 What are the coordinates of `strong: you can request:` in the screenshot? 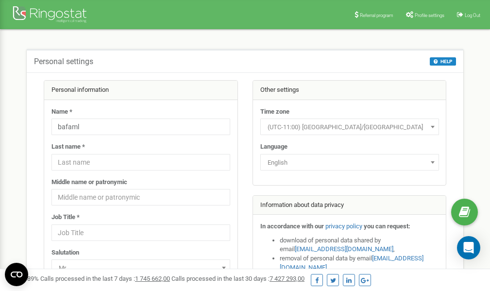 It's located at (387, 226).